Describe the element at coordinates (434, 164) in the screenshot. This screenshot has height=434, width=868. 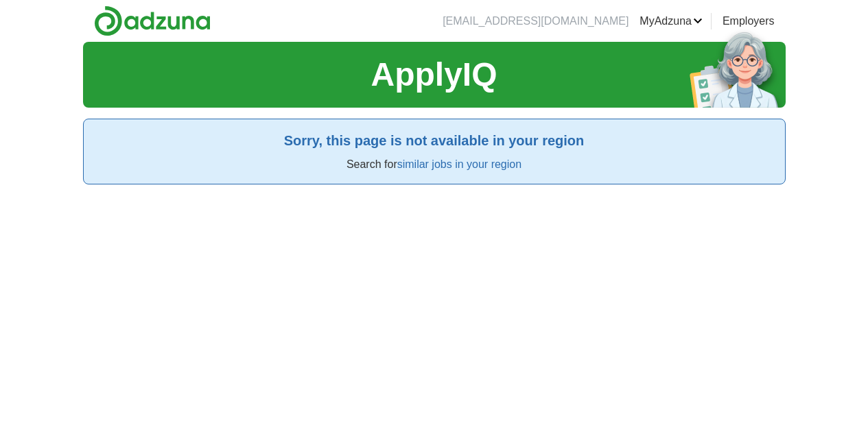
I see `p: Search for` at that location.